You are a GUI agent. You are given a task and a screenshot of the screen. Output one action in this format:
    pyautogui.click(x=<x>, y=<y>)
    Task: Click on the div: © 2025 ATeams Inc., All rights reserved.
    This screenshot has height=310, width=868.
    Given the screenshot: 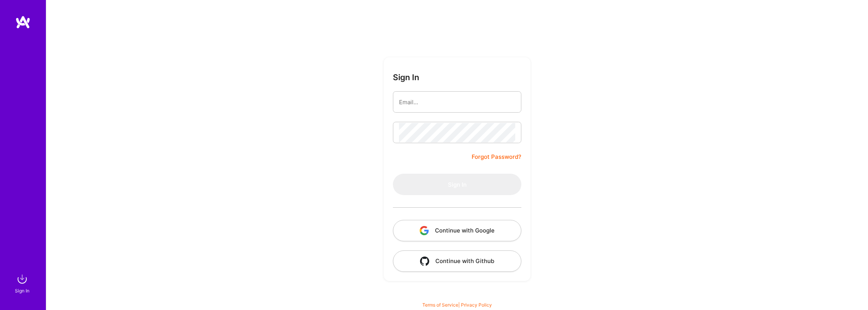 What is the action you would take?
    pyautogui.click(x=457, y=297)
    